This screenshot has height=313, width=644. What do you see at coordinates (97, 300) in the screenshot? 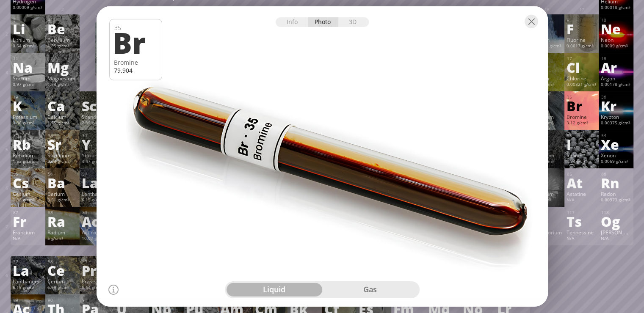
I see `div: 91` at bounding box center [97, 300].